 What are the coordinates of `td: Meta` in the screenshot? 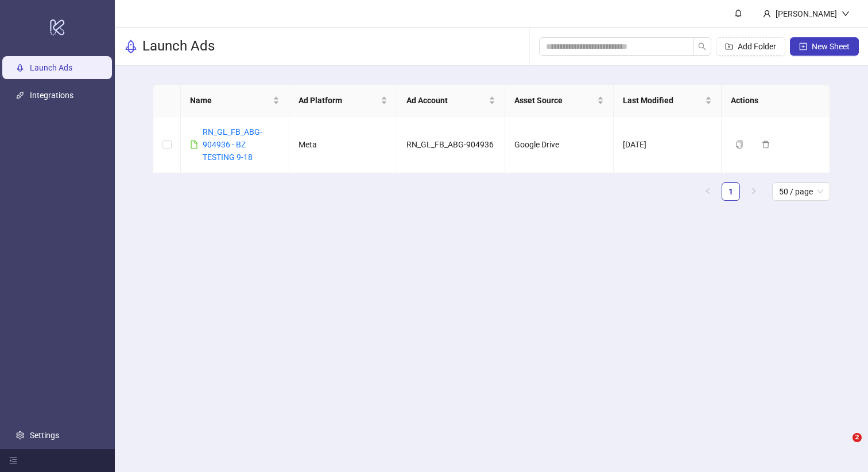 It's located at (344, 144).